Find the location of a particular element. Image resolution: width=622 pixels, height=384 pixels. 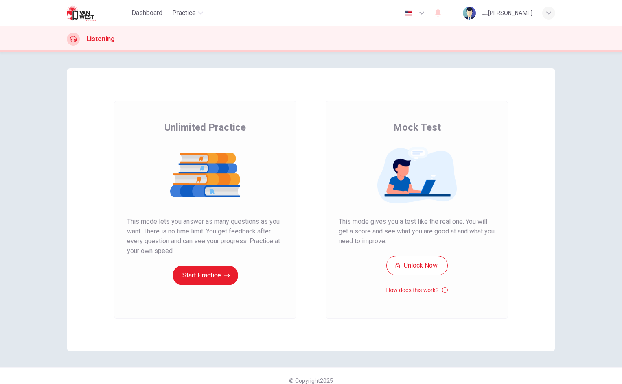

button: Unlock Now is located at coordinates (417, 266).